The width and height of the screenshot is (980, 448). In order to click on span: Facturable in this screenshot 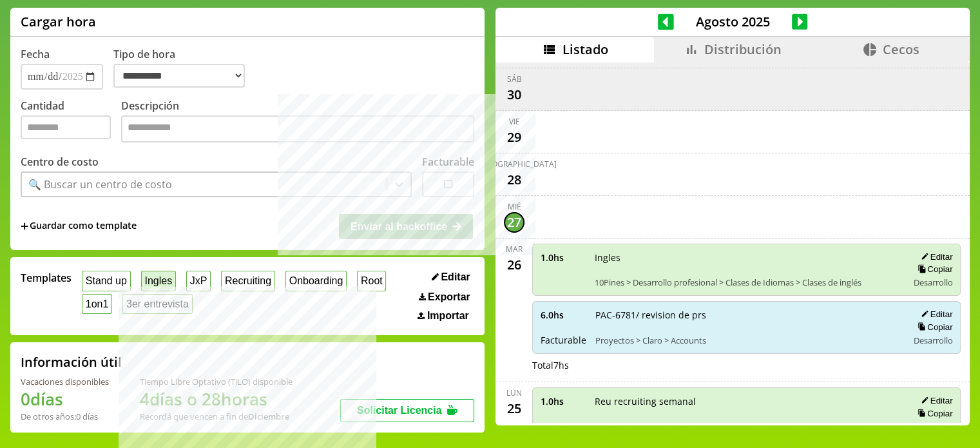, I will do `click(563, 340)`.